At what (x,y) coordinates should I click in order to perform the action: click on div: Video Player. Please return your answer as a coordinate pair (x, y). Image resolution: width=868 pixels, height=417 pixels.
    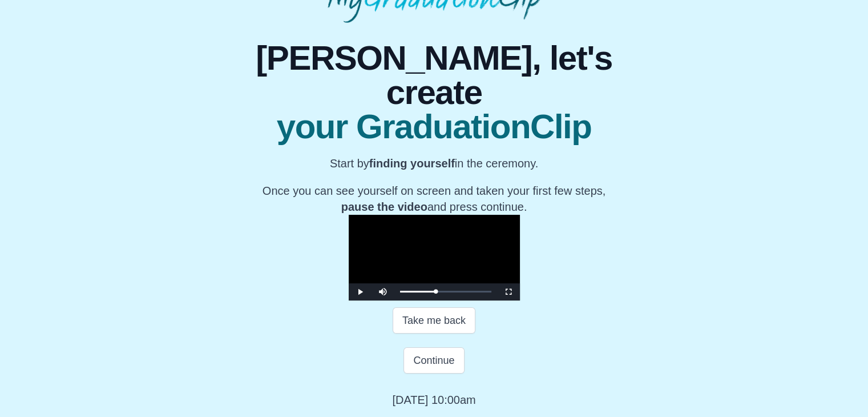
    Looking at the image, I should click on (434, 258).